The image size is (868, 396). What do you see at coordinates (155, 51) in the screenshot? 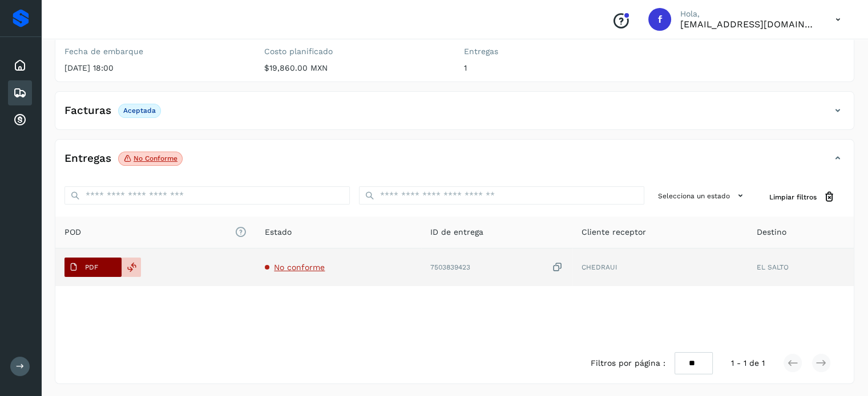
I see `label: Fecha de embarque` at bounding box center [155, 51].